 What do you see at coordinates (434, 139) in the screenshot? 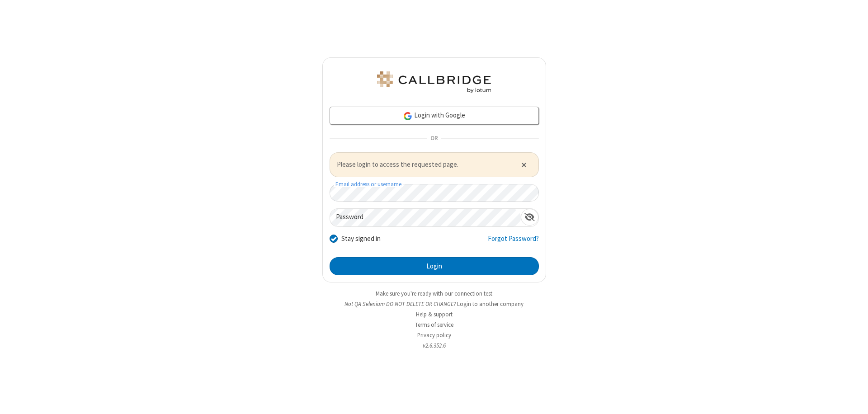
I see `span: OR` at bounding box center [434, 139].